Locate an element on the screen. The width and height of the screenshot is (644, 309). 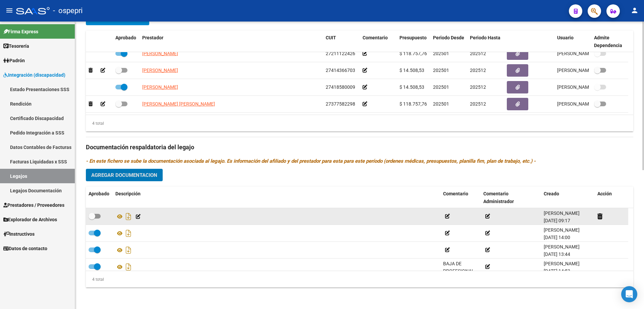
span: 27414366703 is located at coordinates (340, 70).